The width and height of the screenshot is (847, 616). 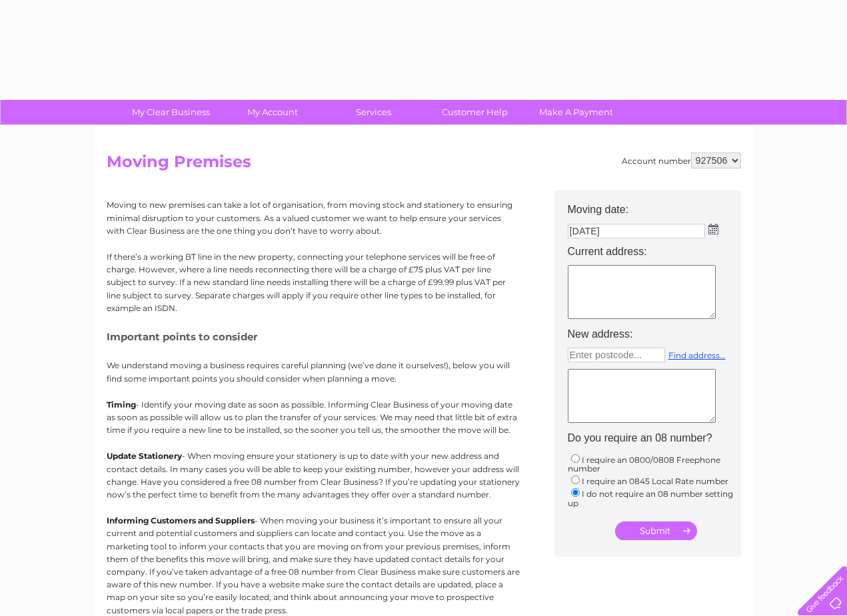 I want to click on th: New address:, so click(x=654, y=334).